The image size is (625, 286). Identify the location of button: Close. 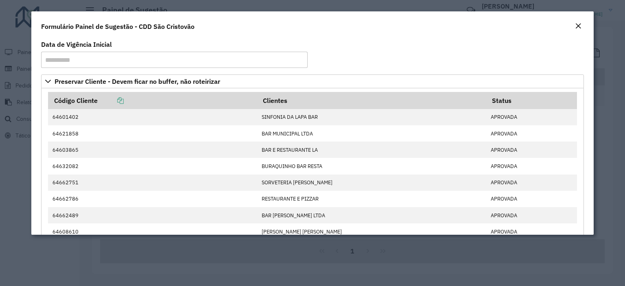
(579, 26).